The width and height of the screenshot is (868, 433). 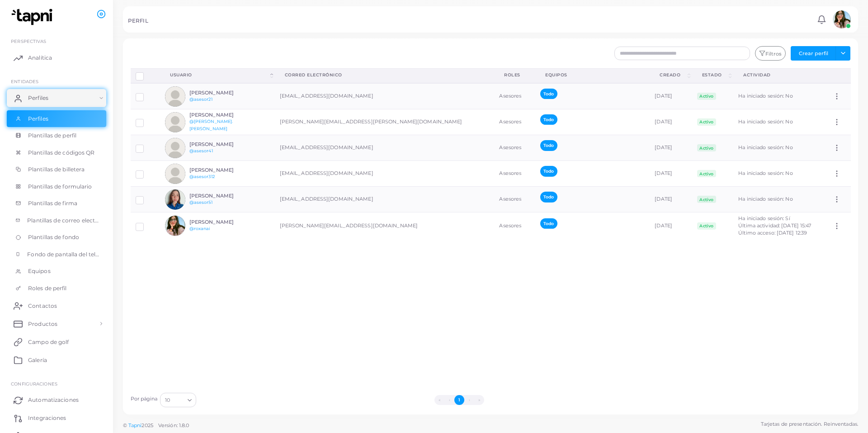 I want to click on font: @asesor312, so click(x=202, y=176).